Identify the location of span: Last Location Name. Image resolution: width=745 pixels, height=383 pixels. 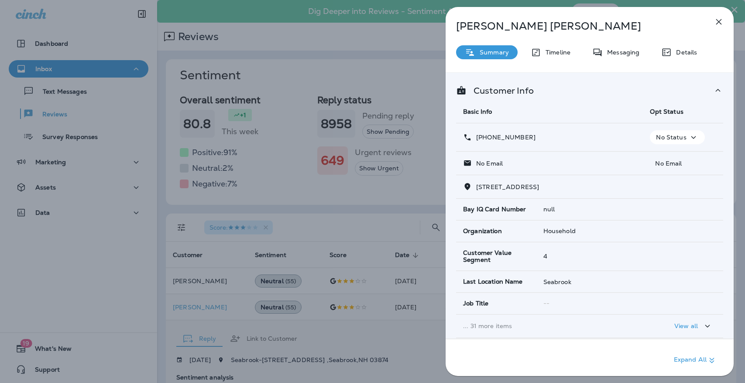
(492, 282).